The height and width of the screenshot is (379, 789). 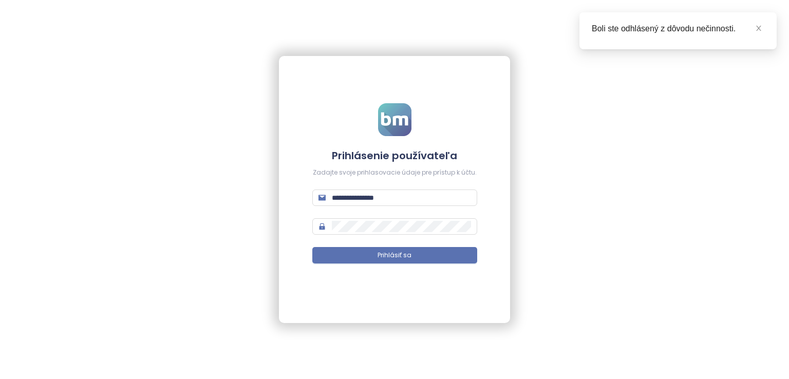 What do you see at coordinates (678, 29) in the screenshot?
I see `div: Boli ste odhlásený z dôvodu nečinnosti.` at bounding box center [678, 29].